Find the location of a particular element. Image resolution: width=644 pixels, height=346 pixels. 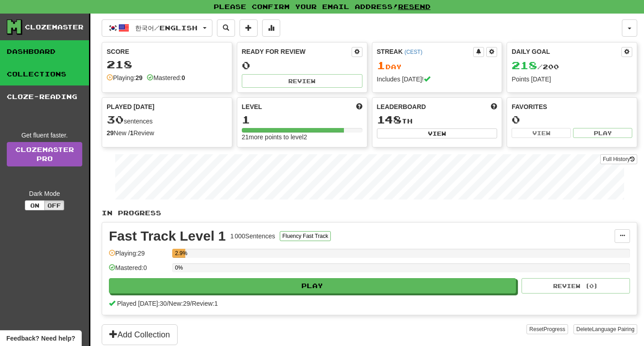

div: Streak is located at coordinates (425, 52).